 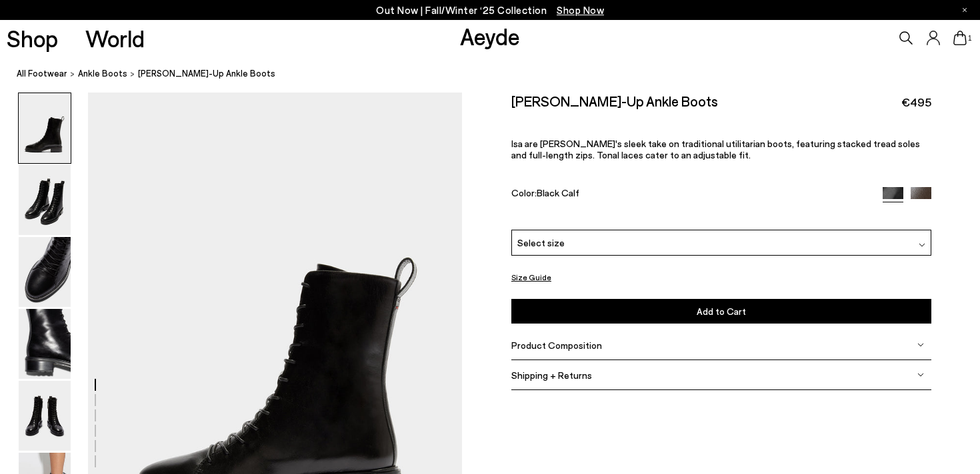 What do you see at coordinates (102, 73) in the screenshot?
I see `span: ankle boots` at bounding box center [102, 73].